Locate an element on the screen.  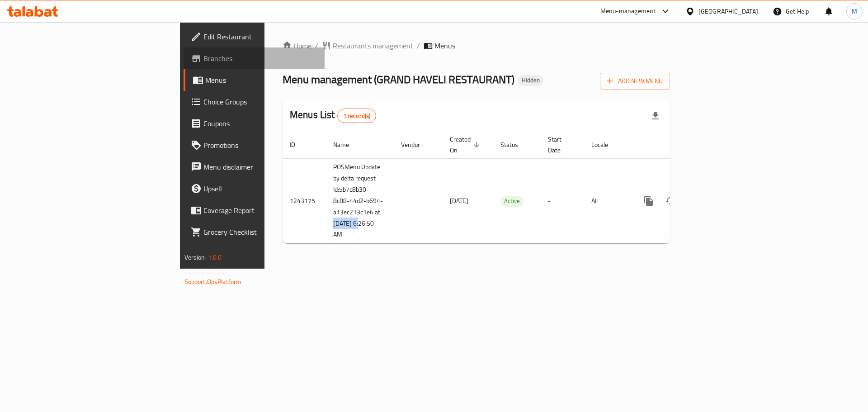
nav: breadcrumb is located at coordinates (476, 46).